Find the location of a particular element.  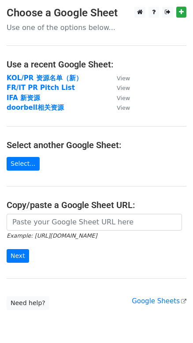

a: doorbell相关资源 is located at coordinates (35, 108).